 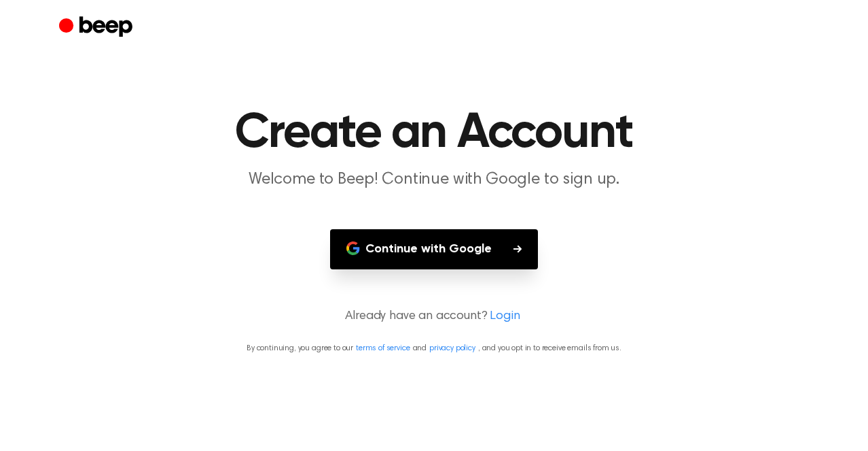 What do you see at coordinates (452, 348) in the screenshot?
I see `a: privacy policy` at bounding box center [452, 348].